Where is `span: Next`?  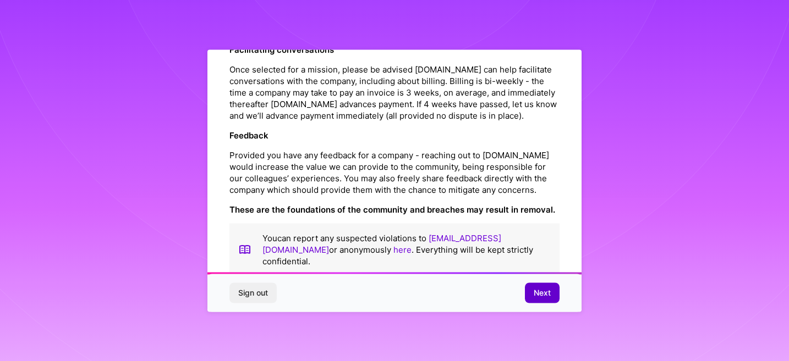 span: Next is located at coordinates (542, 293).